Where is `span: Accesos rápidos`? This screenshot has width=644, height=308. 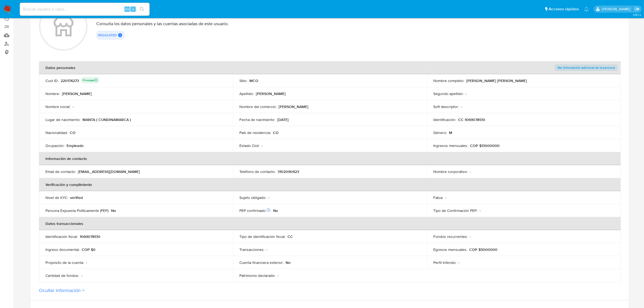
span: Accesos rápidos is located at coordinates (564, 9).